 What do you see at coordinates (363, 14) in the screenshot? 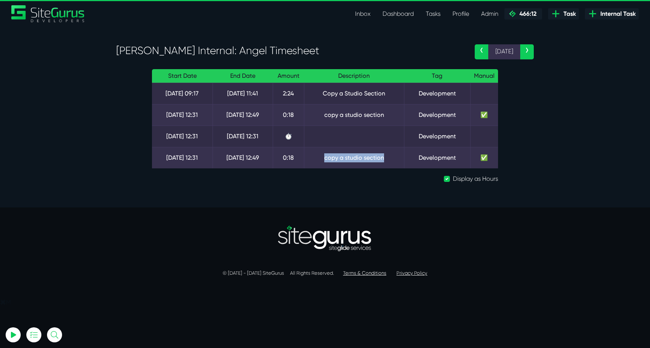
I see `a: Inbox` at bounding box center [363, 14].